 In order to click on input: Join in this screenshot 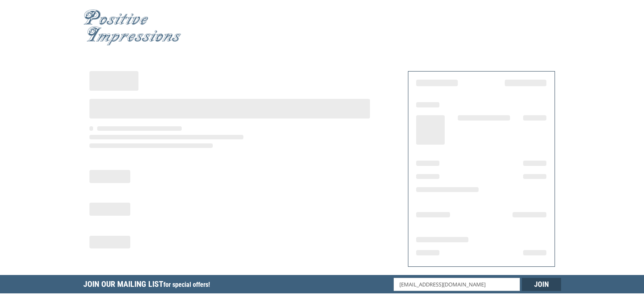, I will do `click(541, 284)`.